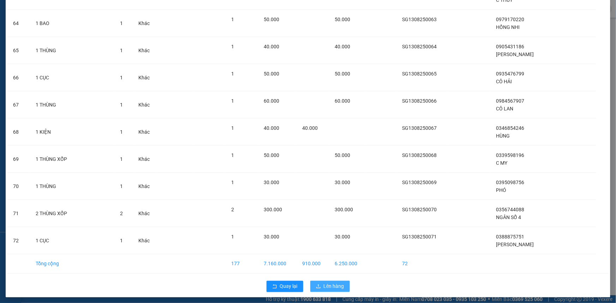 This screenshot has width=616, height=303. What do you see at coordinates (419, 155) in the screenshot?
I see `span: SG1308250068` at bounding box center [419, 155].